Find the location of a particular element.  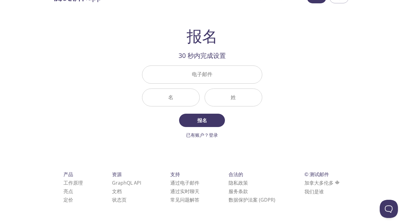

a: 工作原理 is located at coordinates (73, 183).